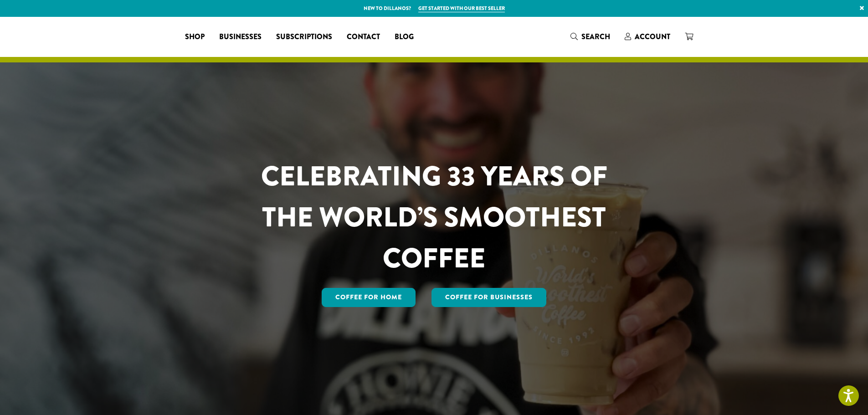 Image resolution: width=868 pixels, height=415 pixels. What do you see at coordinates (404, 37) in the screenshot?
I see `span: Blog` at bounding box center [404, 37].